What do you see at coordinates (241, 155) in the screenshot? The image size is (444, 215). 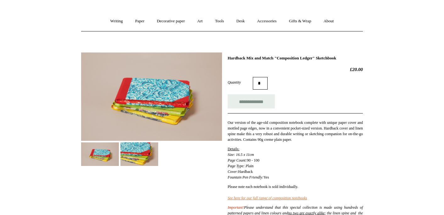 I see `em: Size: 16.5 x 11cm` at bounding box center [241, 155].